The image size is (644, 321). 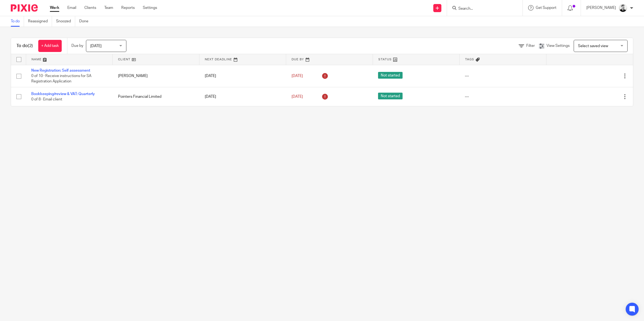 What do you see at coordinates (40, 21) in the screenshot?
I see `a: Reassigned` at bounding box center [40, 21].